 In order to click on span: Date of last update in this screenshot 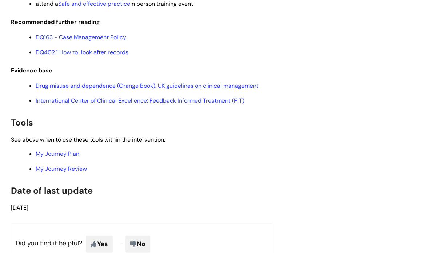, I will do `click(52, 190)`.